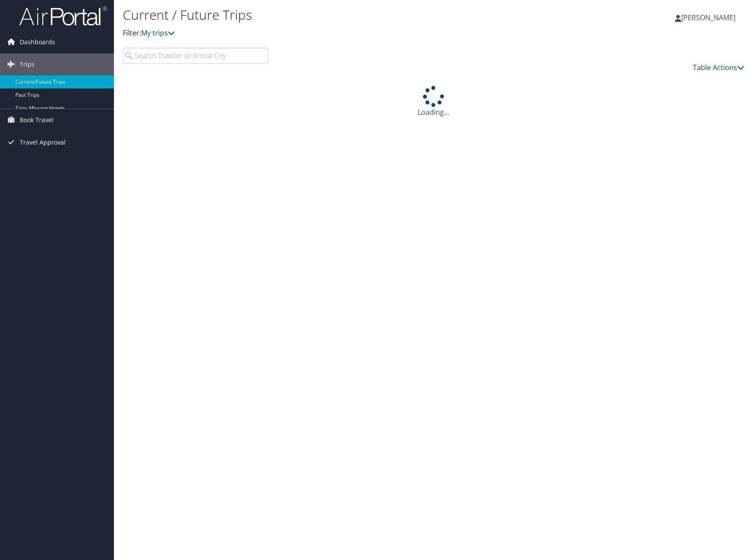 The width and height of the screenshot is (753, 560). What do you see at coordinates (37, 42) in the screenshot?
I see `span: Dashboards` at bounding box center [37, 42].